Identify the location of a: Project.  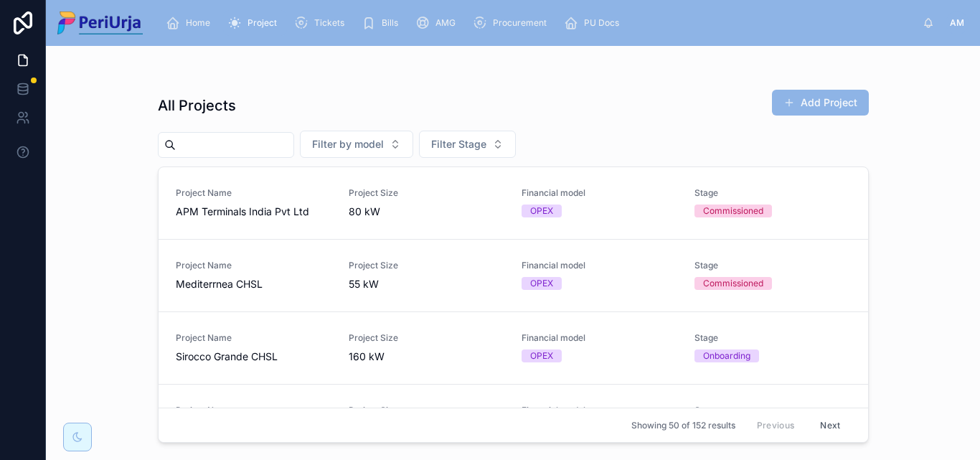
(255, 23).